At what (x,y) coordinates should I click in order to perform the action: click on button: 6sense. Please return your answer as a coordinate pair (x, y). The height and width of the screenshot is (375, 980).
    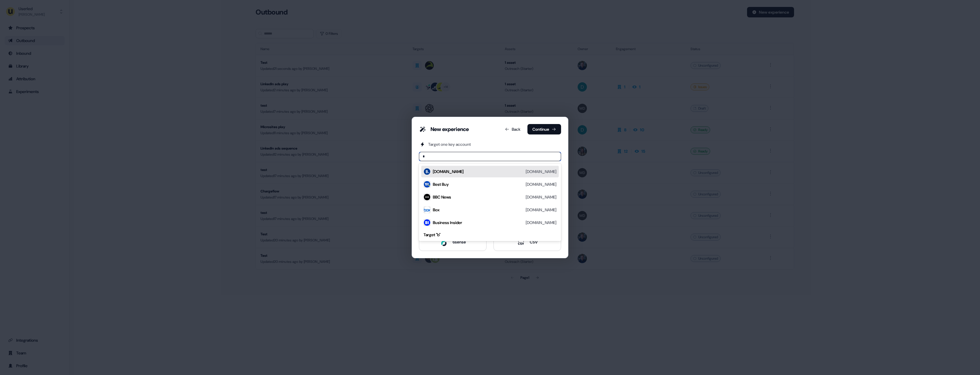
    Looking at the image, I should click on (452, 242).